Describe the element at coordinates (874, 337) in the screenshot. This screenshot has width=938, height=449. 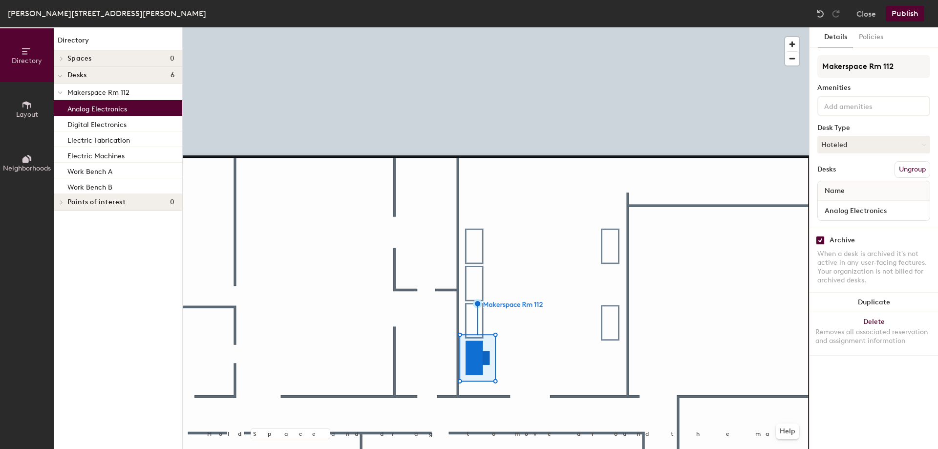
I see `div: Removes all associated reservation and assignment information` at that location.